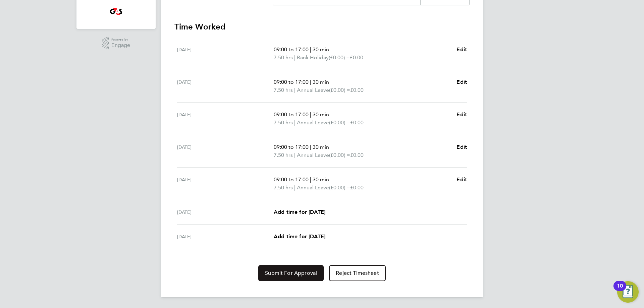 This screenshot has width=644, height=308. What do you see at coordinates (357, 273) in the screenshot?
I see `span: Reject Timesheet` at bounding box center [357, 273].